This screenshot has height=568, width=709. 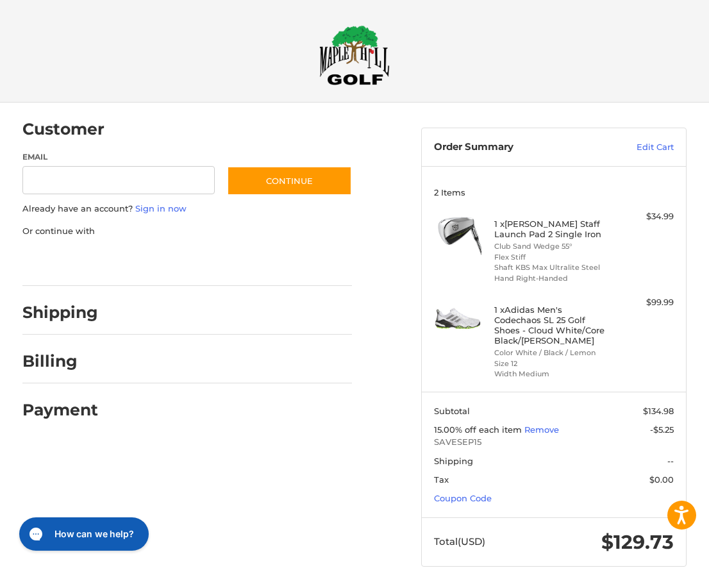 What do you see at coordinates (60, 361) in the screenshot?
I see `h2: Billing` at bounding box center [60, 361].